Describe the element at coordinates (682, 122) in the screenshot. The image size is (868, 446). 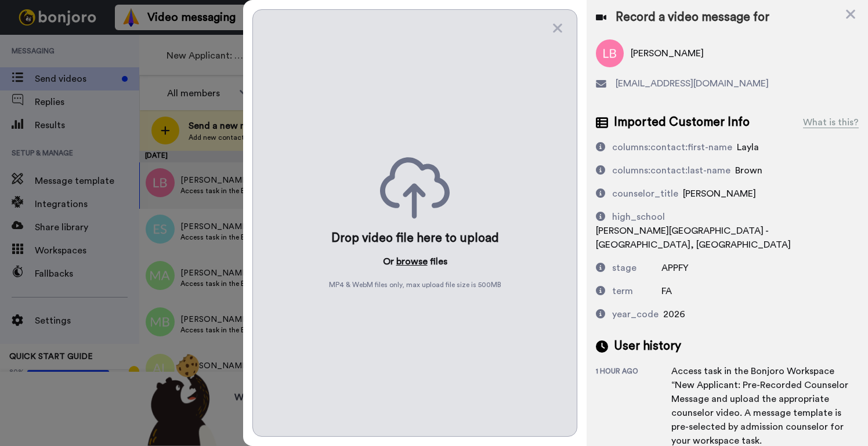
I see `span: Imported Customer Info` at that location.